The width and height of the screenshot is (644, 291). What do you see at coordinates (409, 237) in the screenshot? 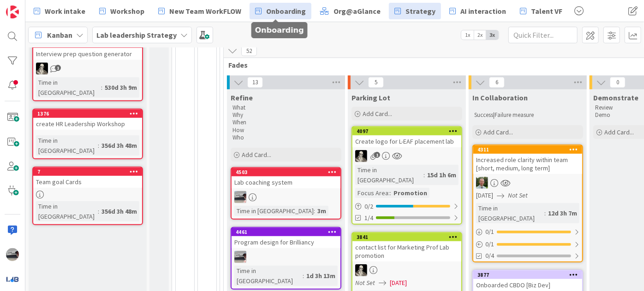
I see `div: 3841` at bounding box center [409, 237].